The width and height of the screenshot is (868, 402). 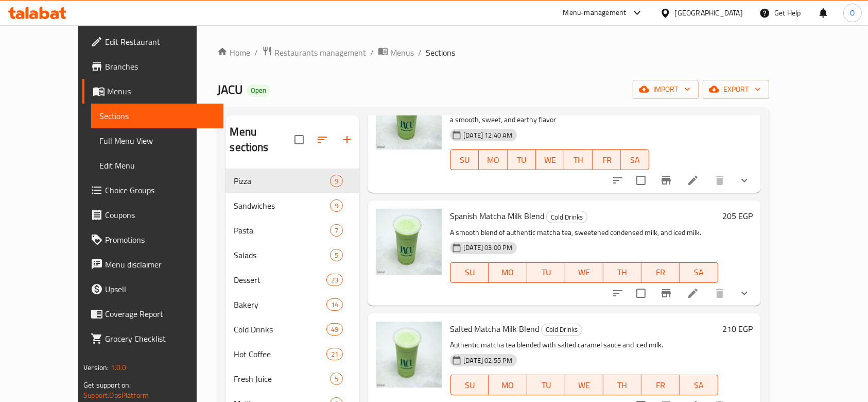 What do you see at coordinates (160, 339) in the screenshot?
I see `span: Grocery Checklist` at bounding box center [160, 339].